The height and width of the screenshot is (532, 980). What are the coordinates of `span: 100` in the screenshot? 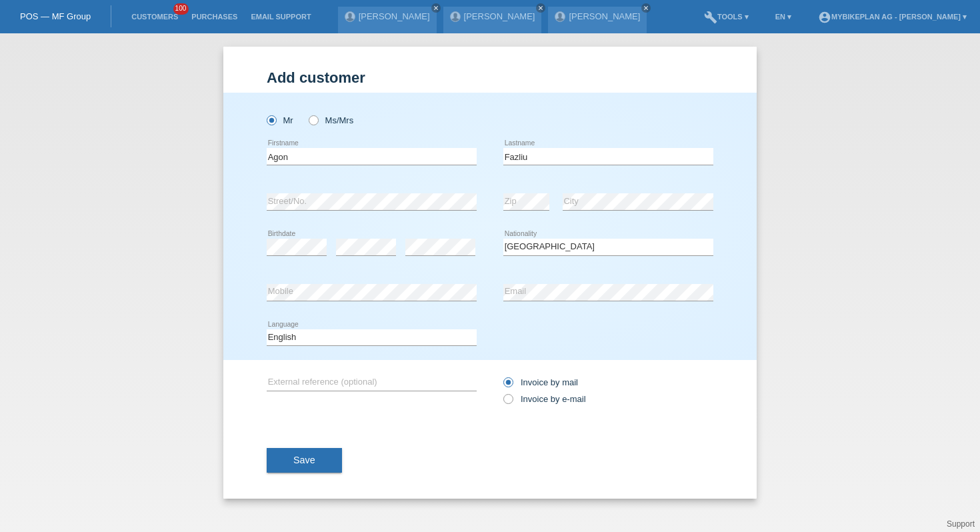 It's located at (181, 9).